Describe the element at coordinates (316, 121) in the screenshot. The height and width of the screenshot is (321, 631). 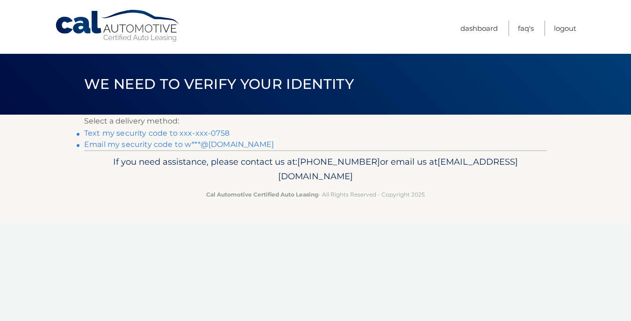
I see `p: Select a delivery method:` at that location.